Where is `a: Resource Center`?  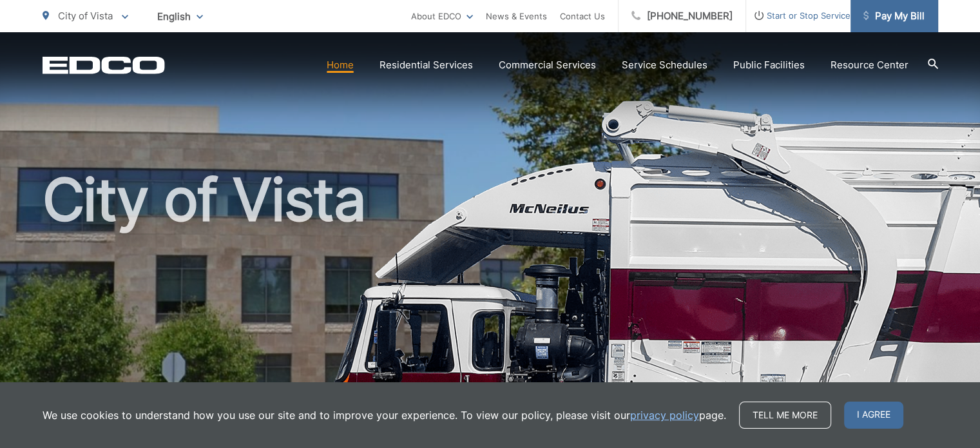 a: Resource Center is located at coordinates (869, 65).